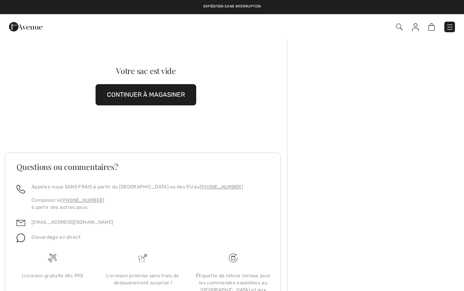 The width and height of the screenshot is (464, 291). I want to click on img: Livraison promise sans frais de dédouanement surprise&nbsp;!, so click(143, 258).